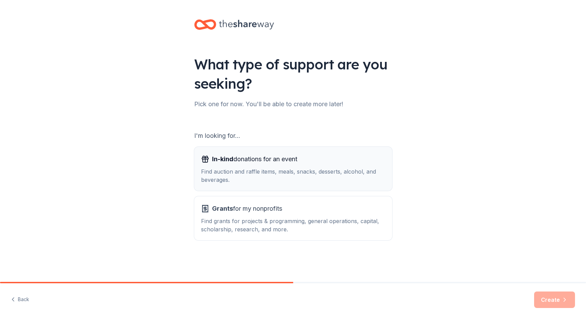 This screenshot has height=319, width=586. Describe the element at coordinates (247, 209) in the screenshot. I see `span: for my nonprofits` at that location.